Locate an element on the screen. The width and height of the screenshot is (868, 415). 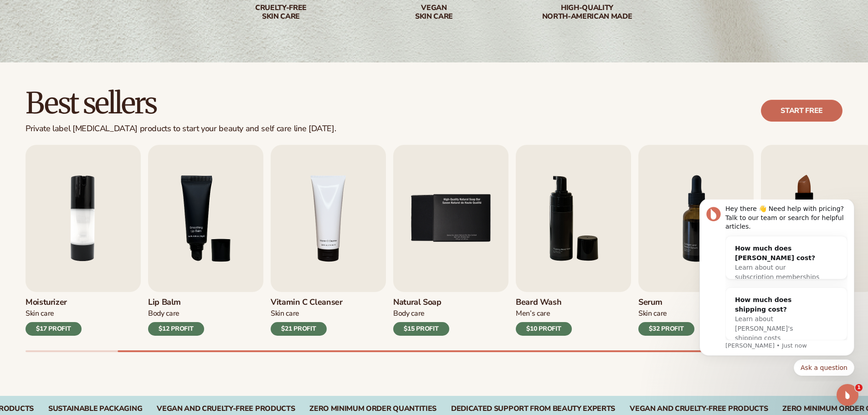
h3: Lip Balm is located at coordinates (176, 303).